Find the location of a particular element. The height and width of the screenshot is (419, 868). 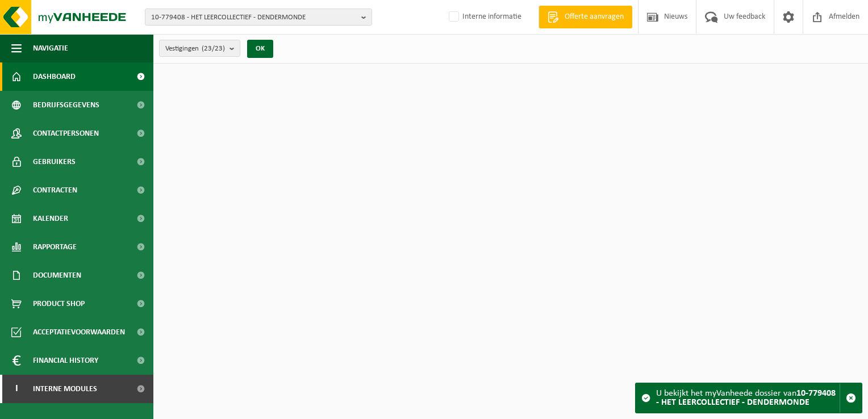

label: Interne informatie is located at coordinates (484, 17).